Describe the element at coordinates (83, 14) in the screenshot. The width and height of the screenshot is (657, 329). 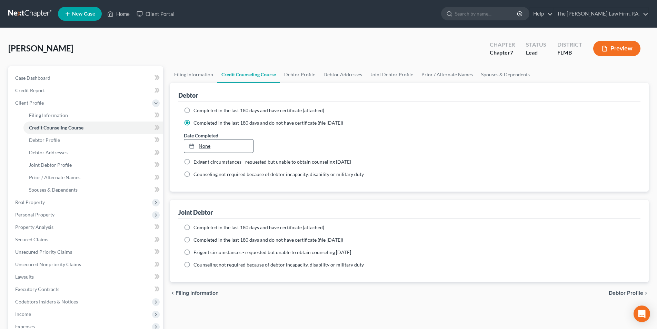
I see `span: New Case` at that location.